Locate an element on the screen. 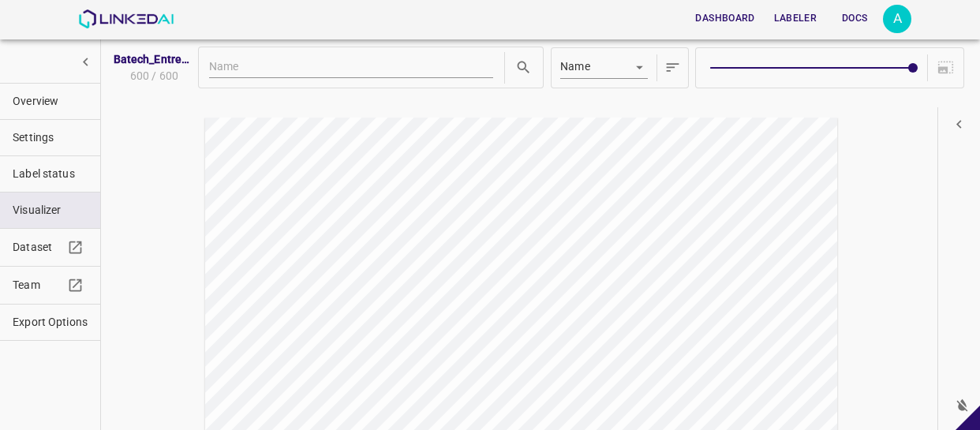 This screenshot has width=980, height=430. span: Overview is located at coordinates (50, 101).